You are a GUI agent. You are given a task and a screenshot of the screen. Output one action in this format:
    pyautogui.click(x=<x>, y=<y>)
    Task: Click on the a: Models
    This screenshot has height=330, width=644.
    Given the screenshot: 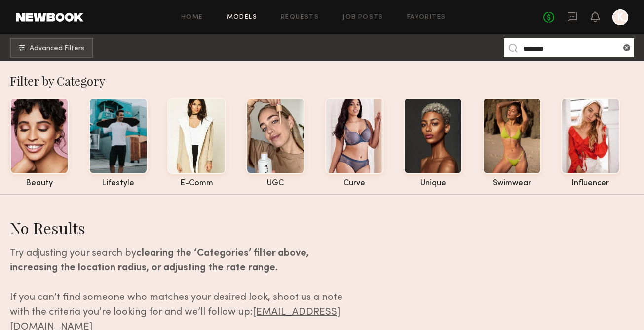 What is the action you would take?
    pyautogui.click(x=242, y=17)
    